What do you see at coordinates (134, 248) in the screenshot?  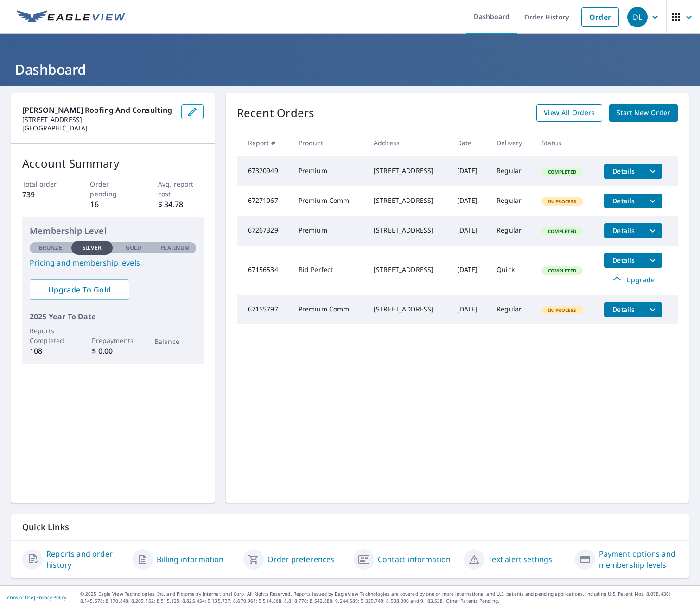 I see `p: Gold` at bounding box center [134, 248].